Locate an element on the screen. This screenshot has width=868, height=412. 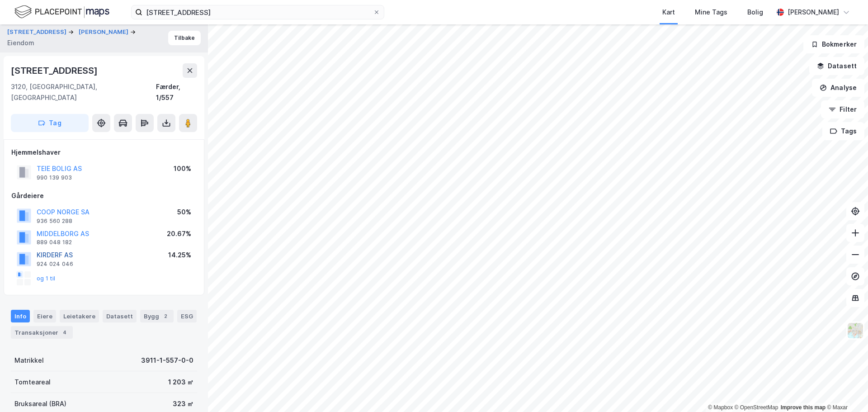
div: ESG is located at coordinates (187, 316).